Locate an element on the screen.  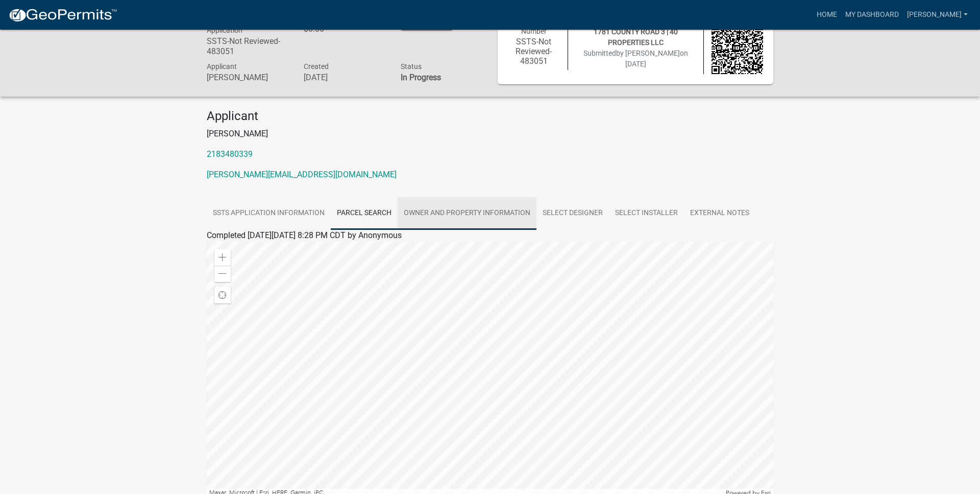
span: Applicant is located at coordinates (221, 66).